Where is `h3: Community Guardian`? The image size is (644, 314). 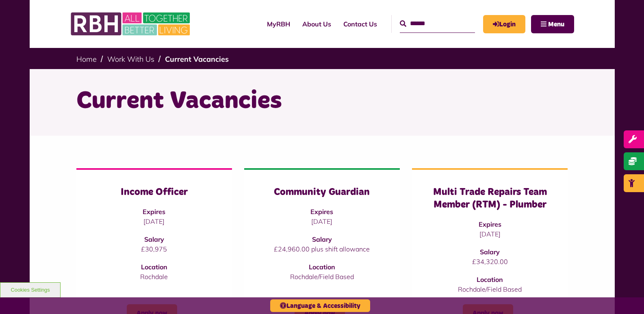
h3: Community Guardian is located at coordinates (322, 192).